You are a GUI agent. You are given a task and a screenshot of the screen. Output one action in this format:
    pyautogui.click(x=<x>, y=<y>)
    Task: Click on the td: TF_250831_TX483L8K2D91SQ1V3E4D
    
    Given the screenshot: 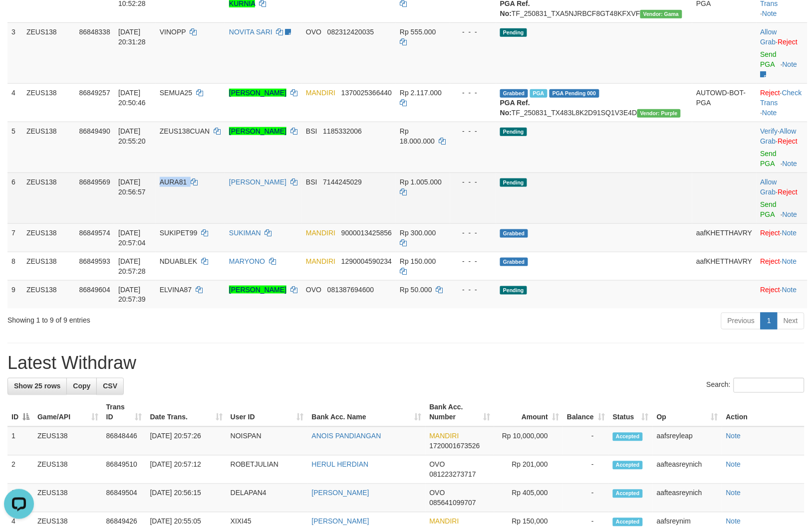 What is the action you would take?
    pyautogui.click(x=594, y=102)
    